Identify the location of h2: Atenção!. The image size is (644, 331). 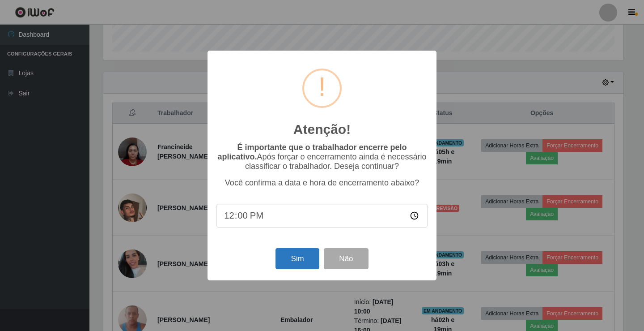
(322, 130).